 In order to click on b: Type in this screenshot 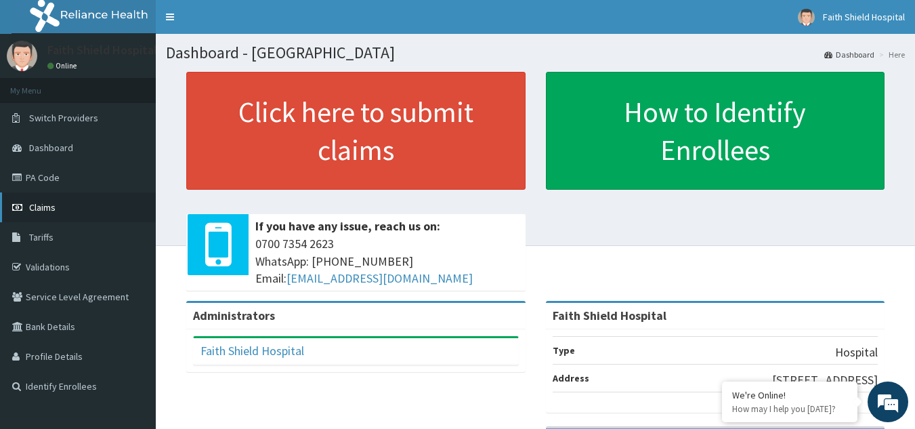, I will do `click(563, 350)`.